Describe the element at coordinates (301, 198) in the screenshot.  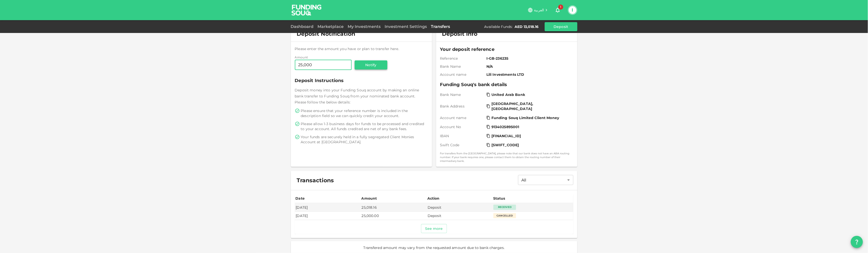
I see `div: Date` at that location.